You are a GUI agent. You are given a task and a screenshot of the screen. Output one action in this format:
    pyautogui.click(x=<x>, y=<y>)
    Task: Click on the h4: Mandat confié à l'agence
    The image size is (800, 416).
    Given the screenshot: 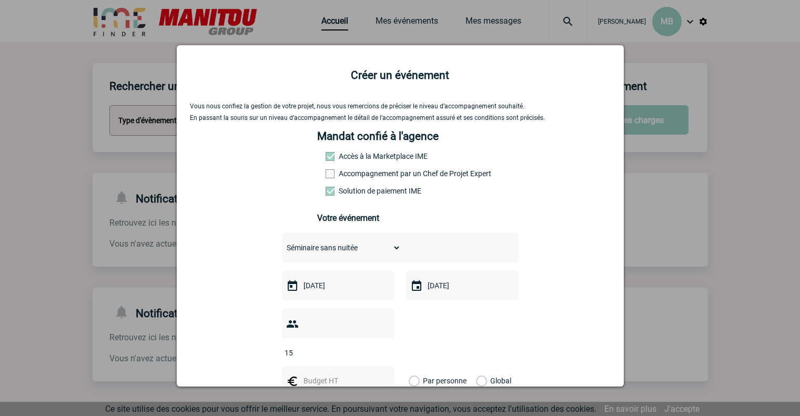 What is the action you would take?
    pyautogui.click(x=378, y=136)
    